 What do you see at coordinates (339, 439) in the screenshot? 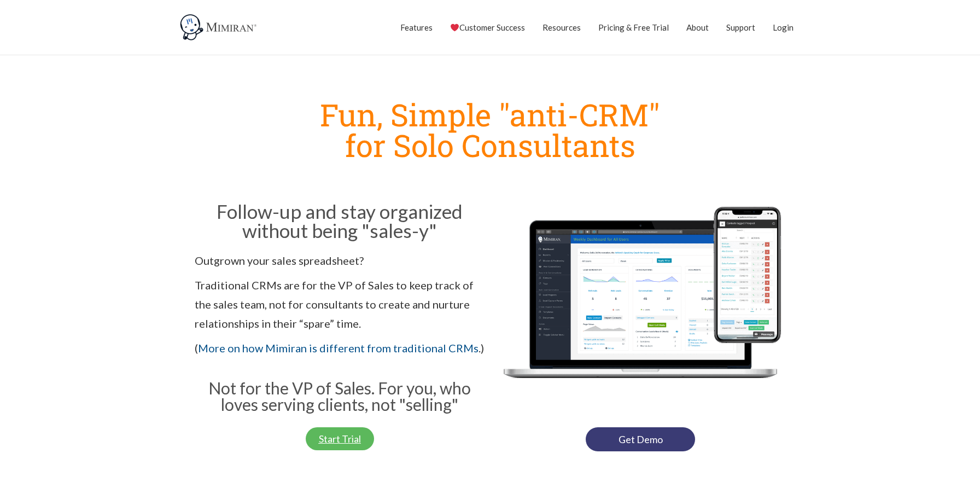
I see `a: Start Trial` at bounding box center [339, 439].